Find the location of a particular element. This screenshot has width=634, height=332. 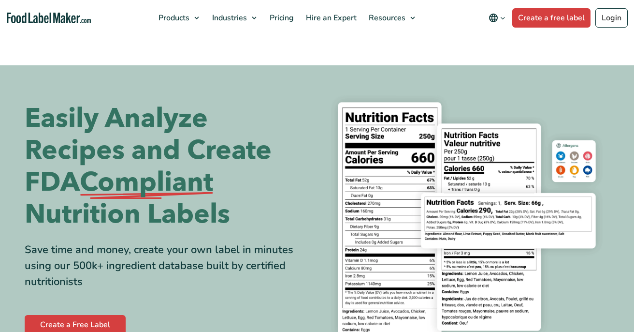

a: Login is located at coordinates (612, 18).